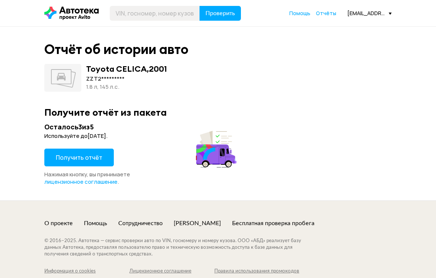  Describe the element at coordinates (220, 13) in the screenshot. I see `span: Проверить` at that location.